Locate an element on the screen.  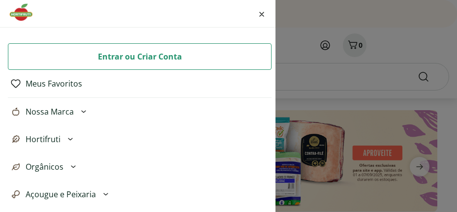
img: Hortifruti is located at coordinates (24, 12).